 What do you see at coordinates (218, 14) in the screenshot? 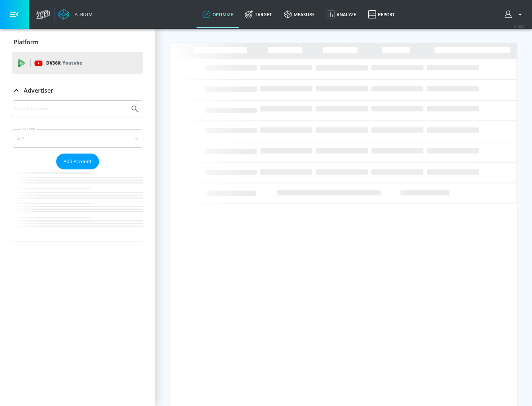
I see `a: optimize` at bounding box center [218, 14].